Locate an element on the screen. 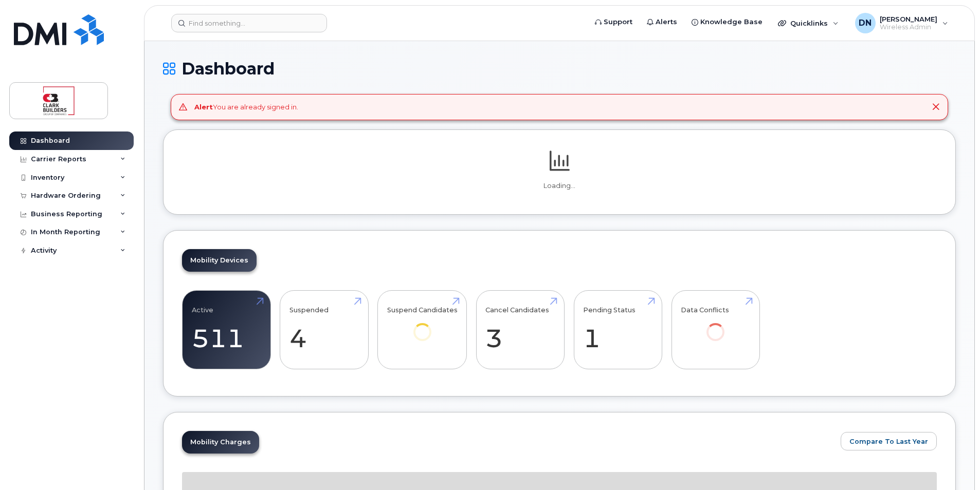 This screenshot has height=490, width=980. a: Suspend Candidates is located at coordinates (422, 325).